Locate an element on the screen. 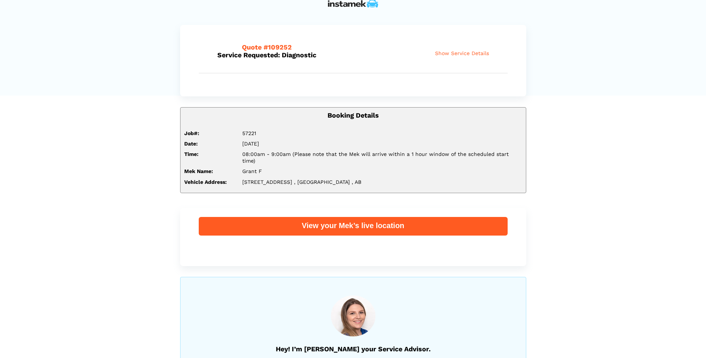 The height and width of the screenshot is (358, 706). strong: Mek Name: is located at coordinates (198, 171).